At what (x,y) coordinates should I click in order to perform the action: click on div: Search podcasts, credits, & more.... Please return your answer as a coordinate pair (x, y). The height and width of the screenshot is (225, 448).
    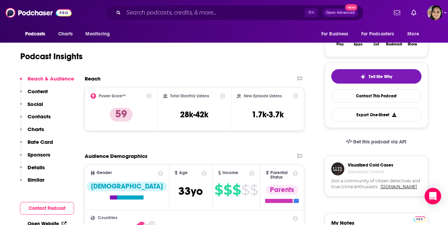
    Looking at the image, I should click on (234, 13).